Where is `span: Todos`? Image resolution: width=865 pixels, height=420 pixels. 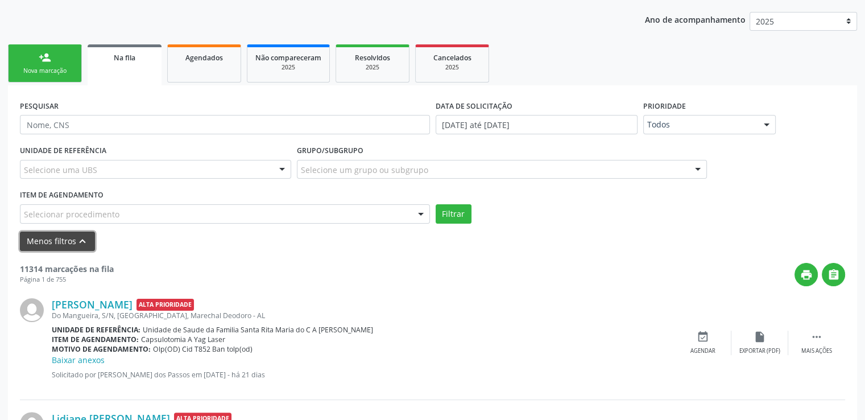 span: Todos is located at coordinates (700, 125).